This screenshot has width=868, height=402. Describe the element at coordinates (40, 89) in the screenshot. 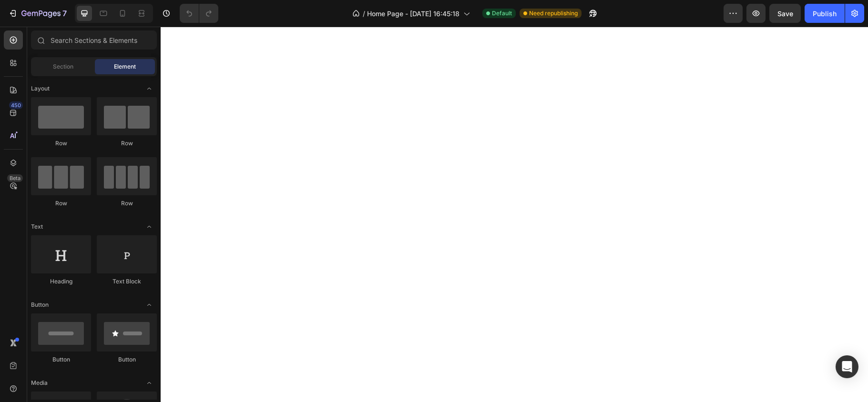

I see `span: Layout` at that location.